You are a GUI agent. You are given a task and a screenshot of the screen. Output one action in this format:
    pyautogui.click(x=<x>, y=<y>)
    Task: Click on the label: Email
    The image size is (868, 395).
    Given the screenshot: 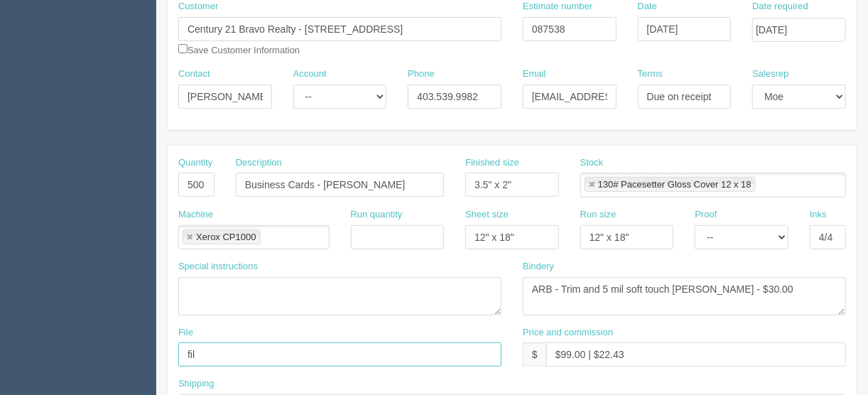 What is the action you would take?
    pyautogui.click(x=534, y=74)
    